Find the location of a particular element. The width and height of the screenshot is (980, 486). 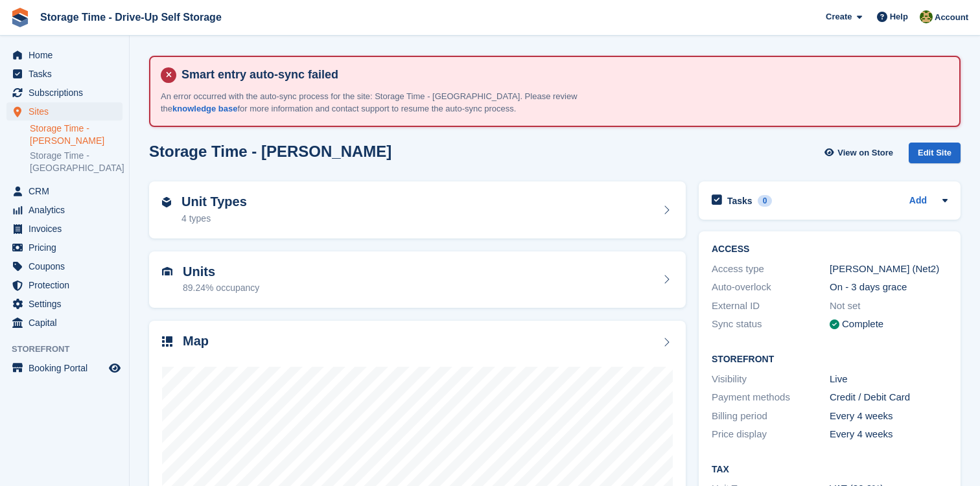

div: 4 types is located at coordinates (214, 218).